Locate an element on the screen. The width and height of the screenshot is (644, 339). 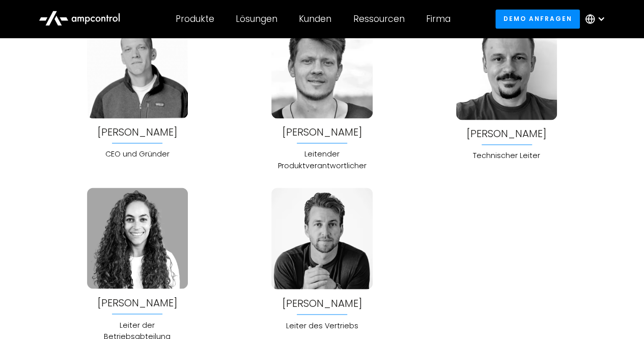
div: Kunden is located at coordinates (315, 19).